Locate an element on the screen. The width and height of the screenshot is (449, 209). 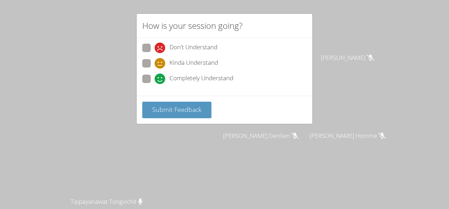
span: Completely Understand is located at coordinates (201, 79).